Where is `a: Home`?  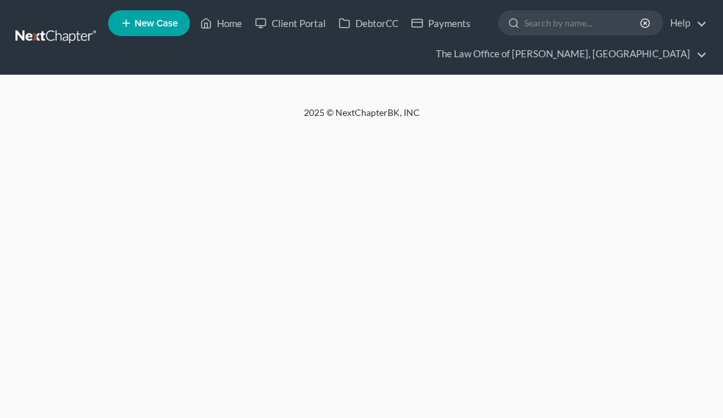
a: Home is located at coordinates (221, 23).